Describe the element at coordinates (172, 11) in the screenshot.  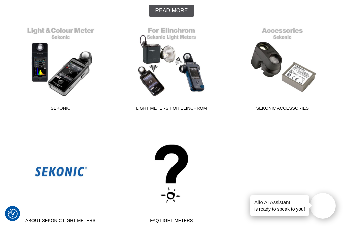
I see `span: Read more` at that location.